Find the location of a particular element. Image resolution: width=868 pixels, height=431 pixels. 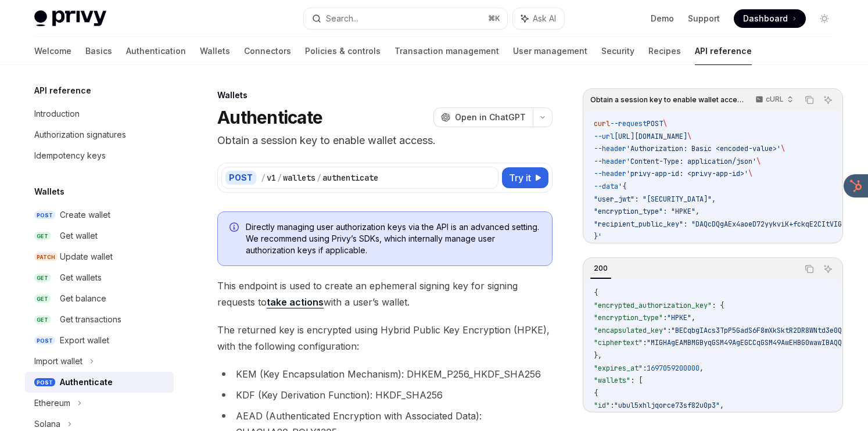

div: Search... is located at coordinates (342, 18).